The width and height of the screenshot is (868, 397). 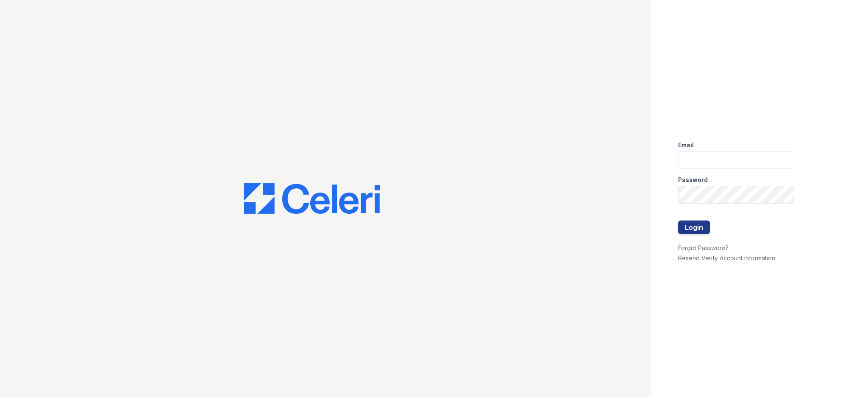 What do you see at coordinates (685, 145) in the screenshot?
I see `label: Email` at bounding box center [685, 145].